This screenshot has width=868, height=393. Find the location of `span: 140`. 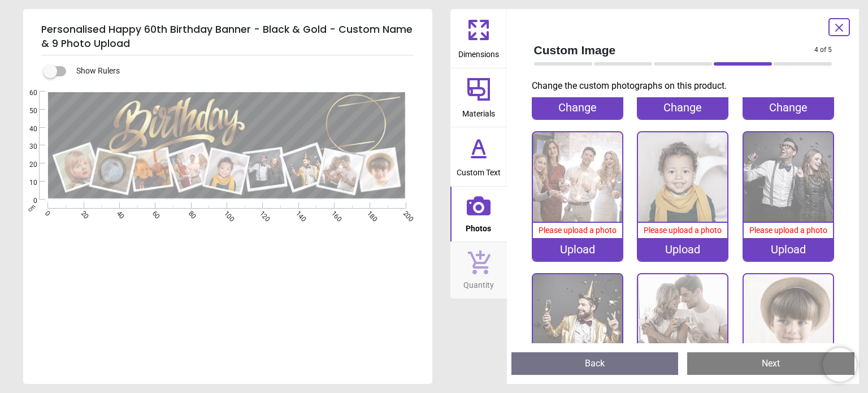

span: 140 is located at coordinates (297, 212).